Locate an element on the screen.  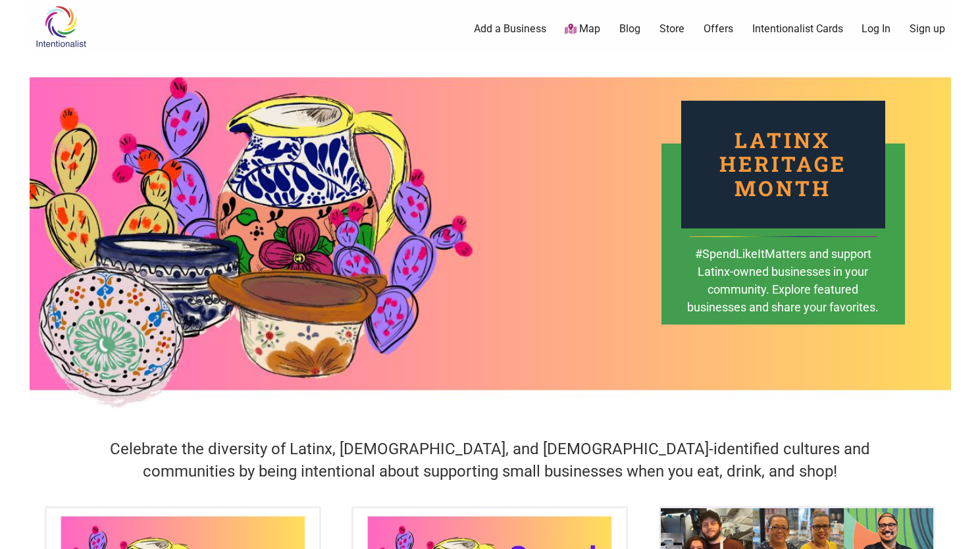
a: Offers is located at coordinates (718, 29).